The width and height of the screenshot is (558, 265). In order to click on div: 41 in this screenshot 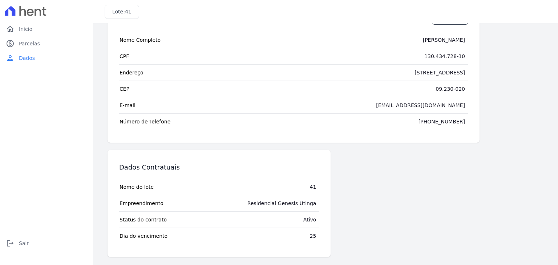, I will do `click(313, 187)`.